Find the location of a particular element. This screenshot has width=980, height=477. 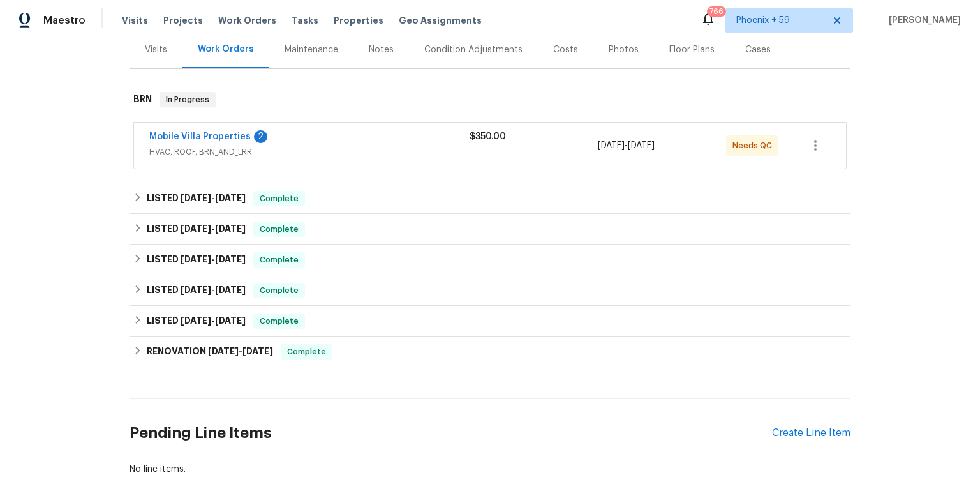

span: Visits is located at coordinates (135, 21).